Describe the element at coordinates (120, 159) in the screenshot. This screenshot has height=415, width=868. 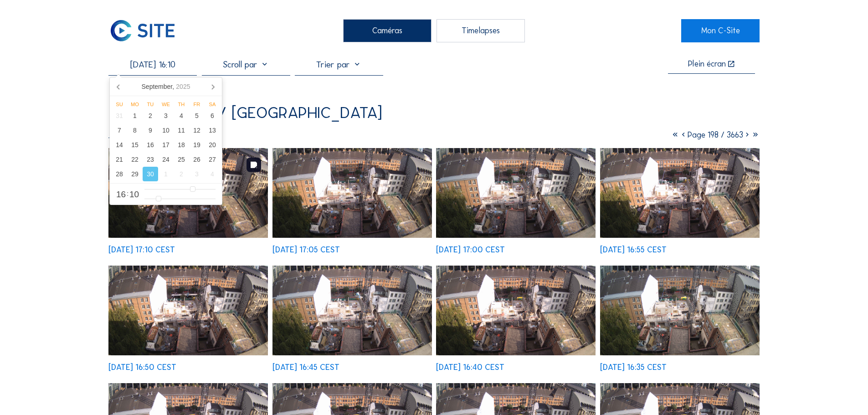
I see `div: 21` at that location.